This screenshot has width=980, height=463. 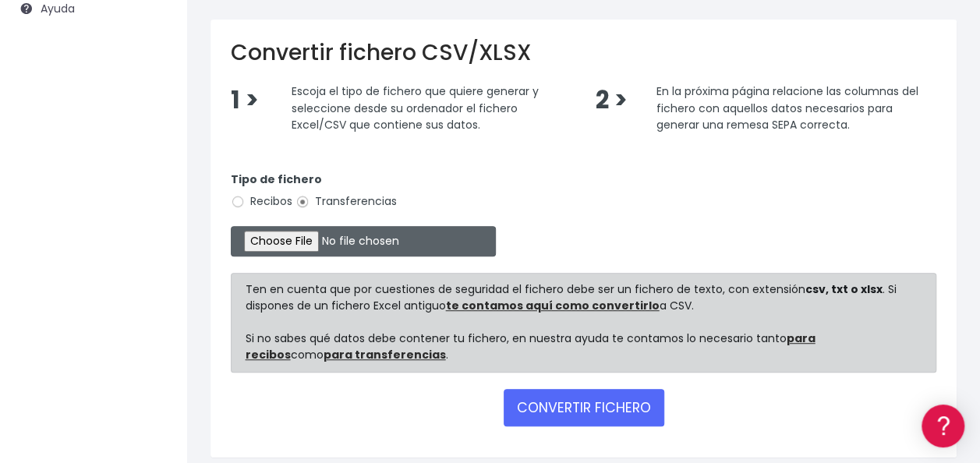 I want to click on a: para recibos, so click(x=531, y=346).